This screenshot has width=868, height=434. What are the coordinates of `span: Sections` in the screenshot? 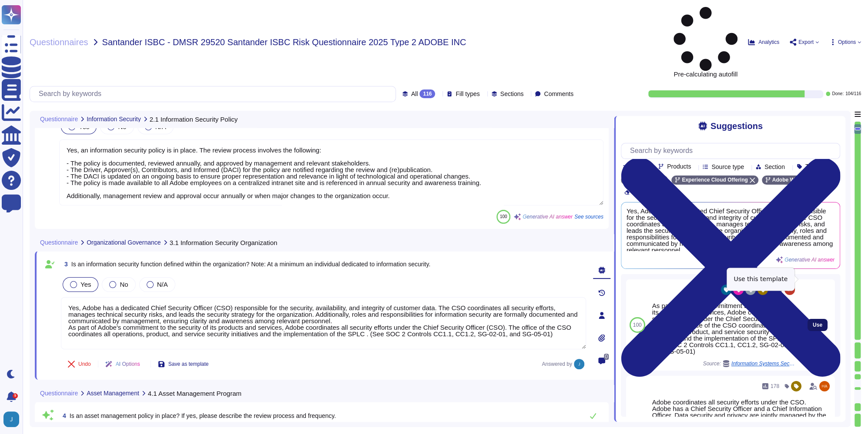 It's located at (512, 94).